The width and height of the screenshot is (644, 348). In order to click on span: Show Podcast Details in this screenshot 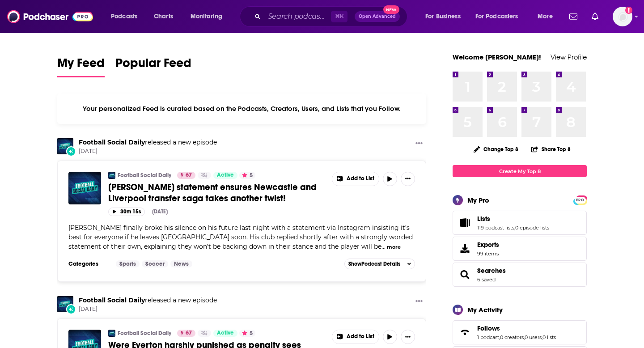, I will do `click(375, 263)`.